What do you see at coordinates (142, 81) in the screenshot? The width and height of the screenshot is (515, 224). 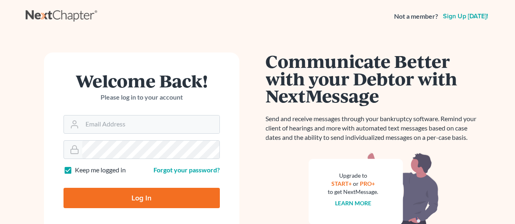 I see `h1: Welcome Back!` at bounding box center [142, 81].